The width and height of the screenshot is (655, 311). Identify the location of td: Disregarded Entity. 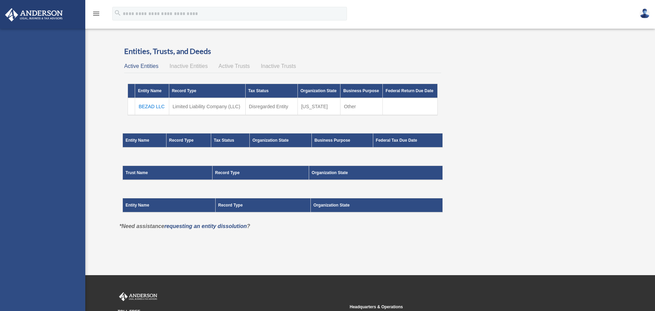
(271, 106).